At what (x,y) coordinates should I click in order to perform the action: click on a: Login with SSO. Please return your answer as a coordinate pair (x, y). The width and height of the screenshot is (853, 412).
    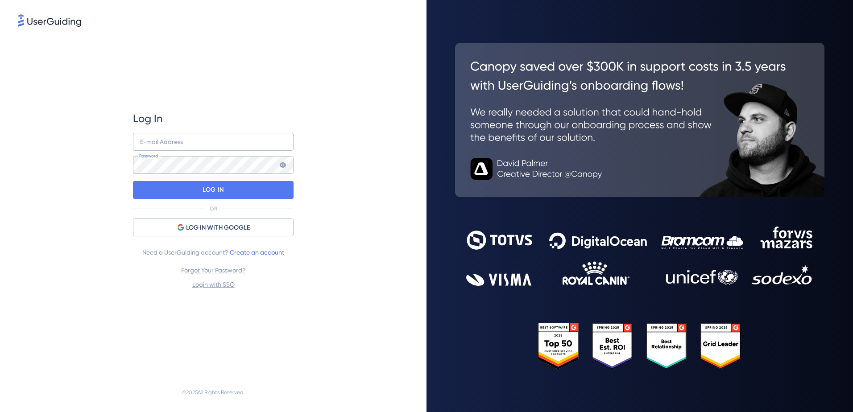
    Looking at the image, I should click on (213, 285).